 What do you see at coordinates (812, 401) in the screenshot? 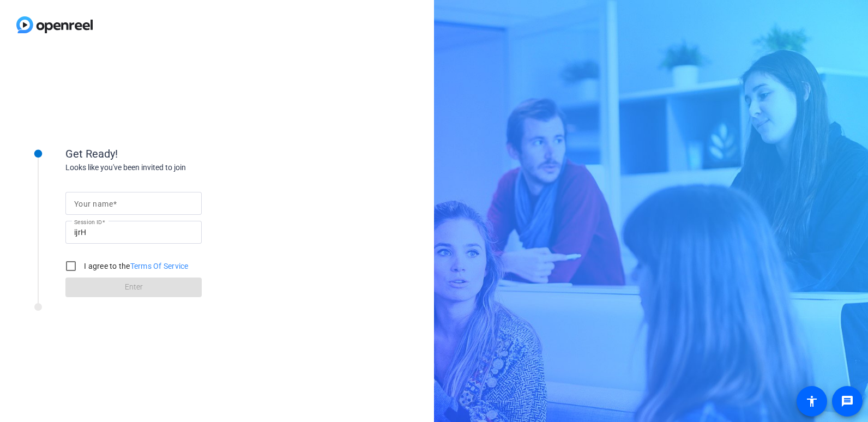
I see `mat-icon: accessibility` at bounding box center [812, 401].